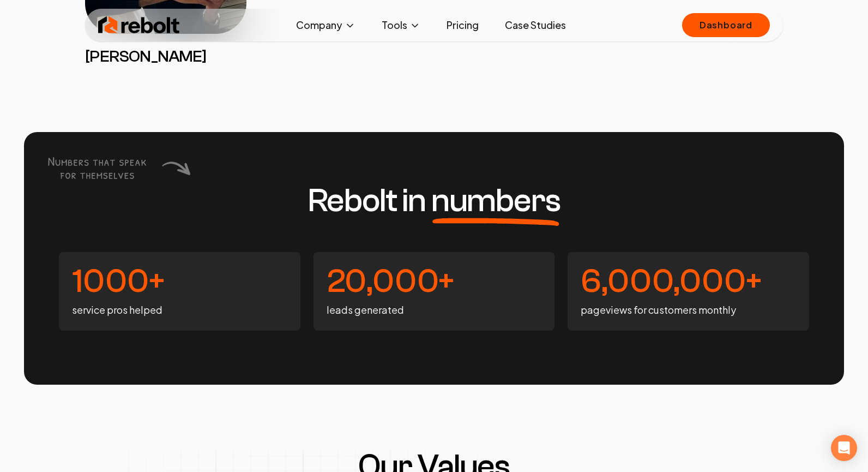  Describe the element at coordinates (496, 200) in the screenshot. I see `span: numbers` at that location.